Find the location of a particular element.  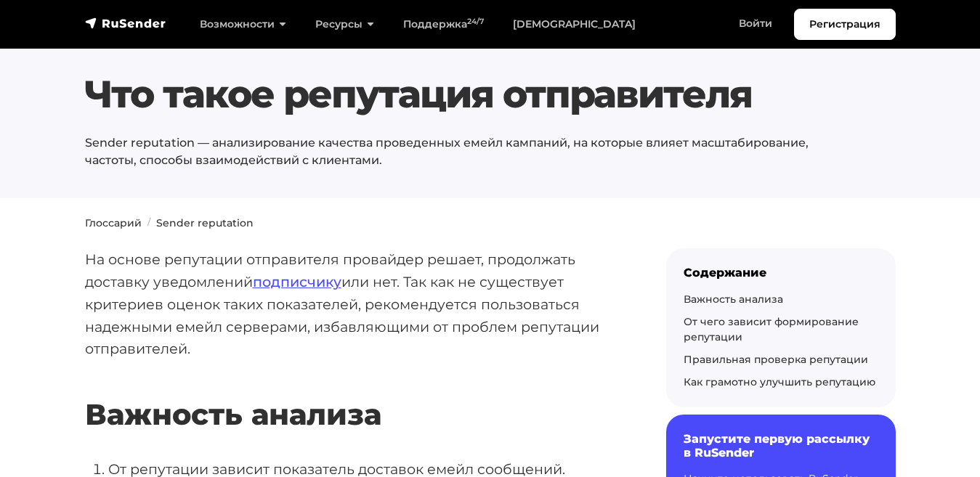

img: RuSender is located at coordinates (125, 23).